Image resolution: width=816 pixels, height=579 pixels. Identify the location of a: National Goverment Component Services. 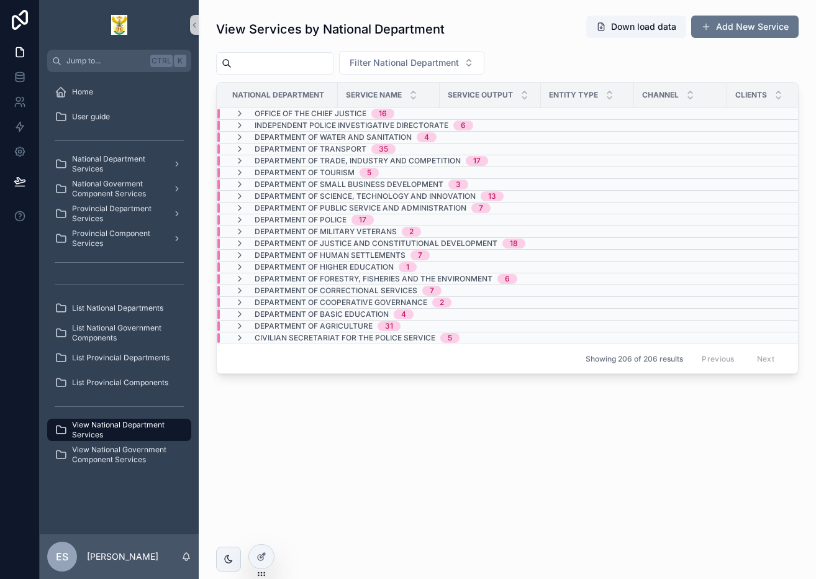
(119, 189).